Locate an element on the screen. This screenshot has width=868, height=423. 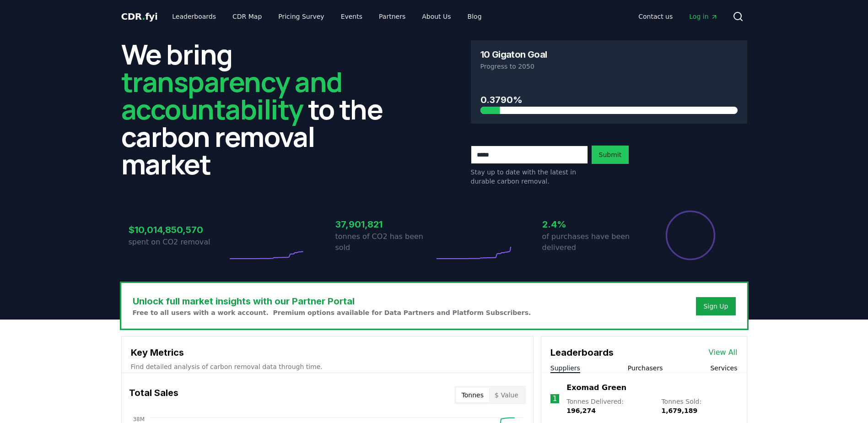
button: Tonnes is located at coordinates (472, 395).